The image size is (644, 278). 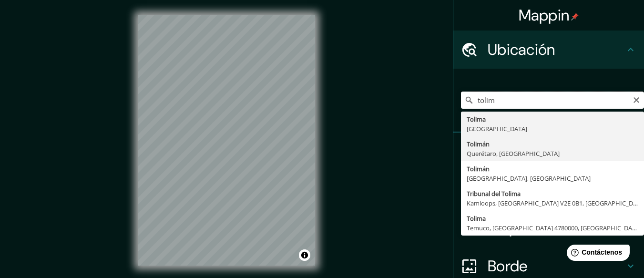 What do you see at coordinates (549, 152) in the screenshot?
I see `div: Patas` at bounding box center [549, 152].